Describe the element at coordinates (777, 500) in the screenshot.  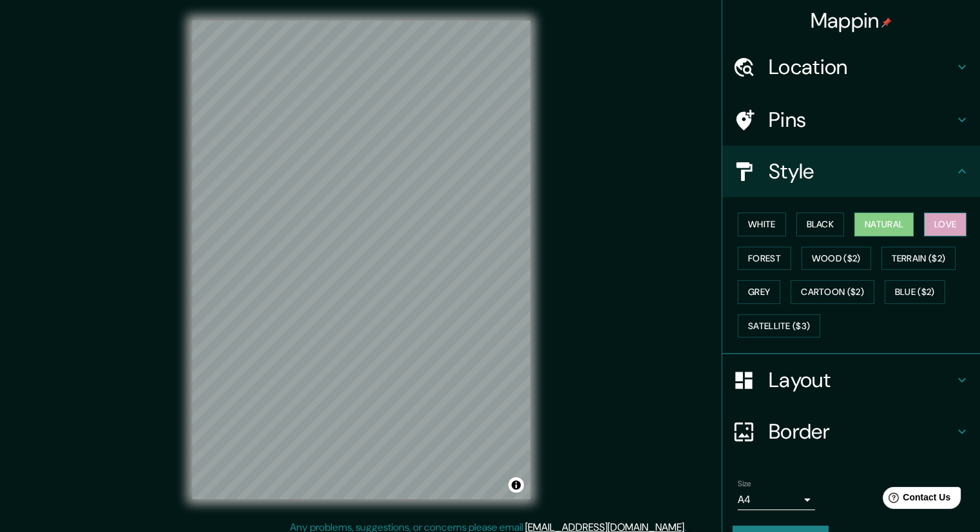
I see `div: A4` at that location.